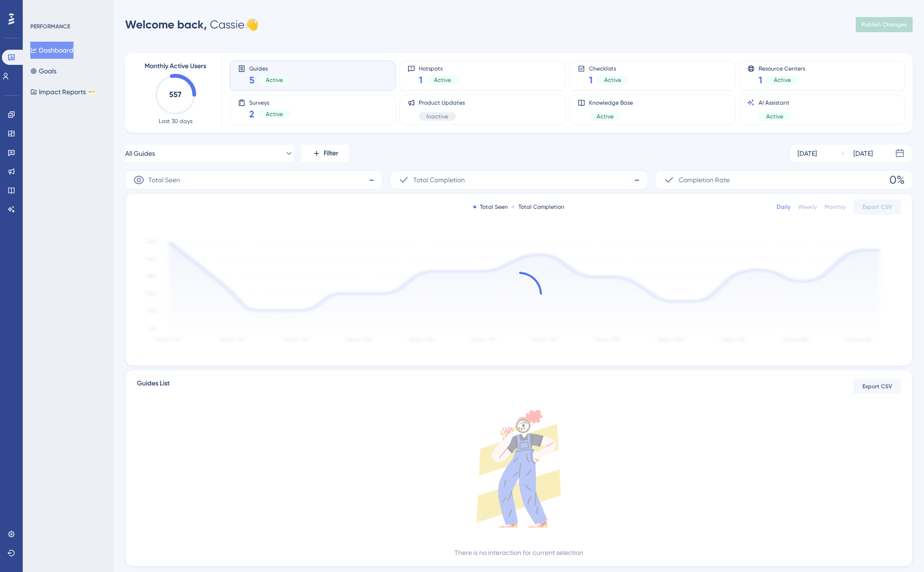 The image size is (924, 572). I want to click on span: Knowledge Base, so click(610, 103).